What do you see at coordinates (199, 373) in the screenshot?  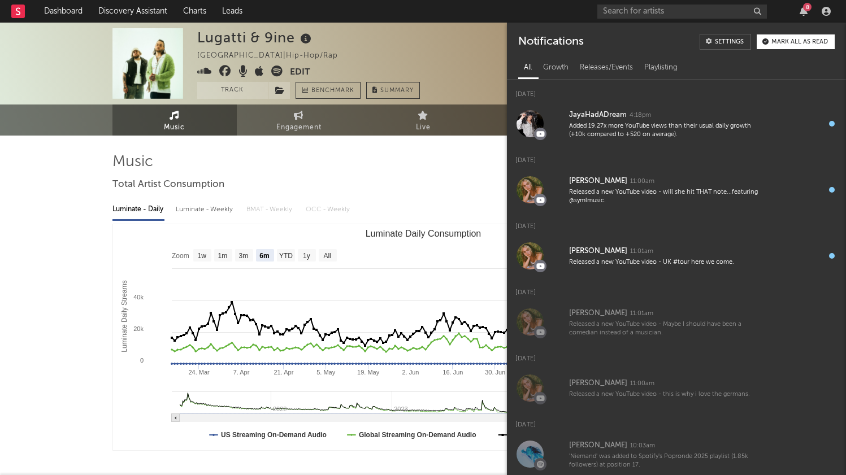 I see `text: 24. Mar` at bounding box center [199, 373].